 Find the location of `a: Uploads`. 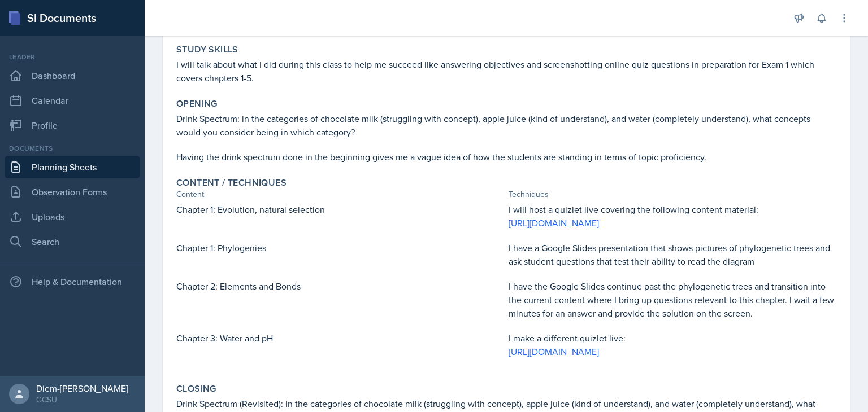

a: Uploads is located at coordinates (72, 217).